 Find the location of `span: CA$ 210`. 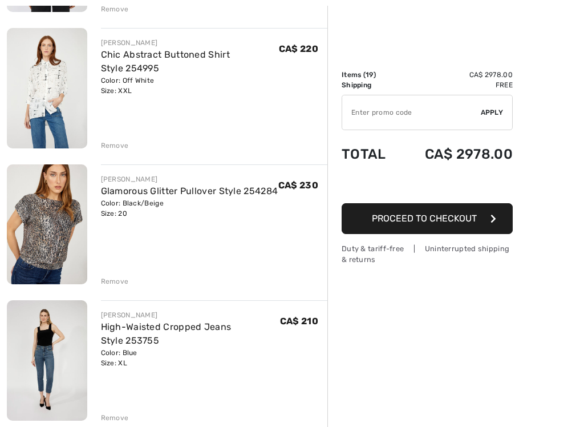

span: CA$ 210 is located at coordinates (299, 321).